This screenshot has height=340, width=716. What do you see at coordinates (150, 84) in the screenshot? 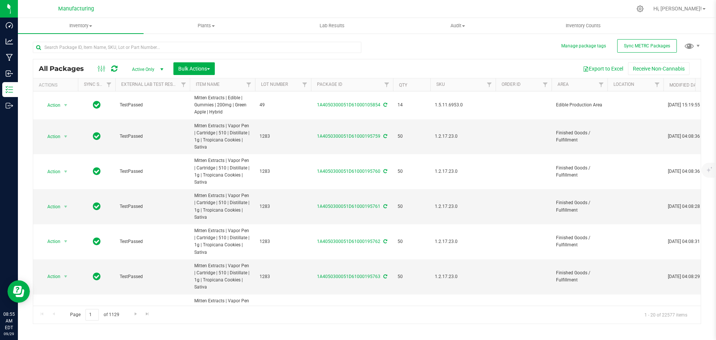
I see `a: External Lab Test Result` at bounding box center [150, 84].